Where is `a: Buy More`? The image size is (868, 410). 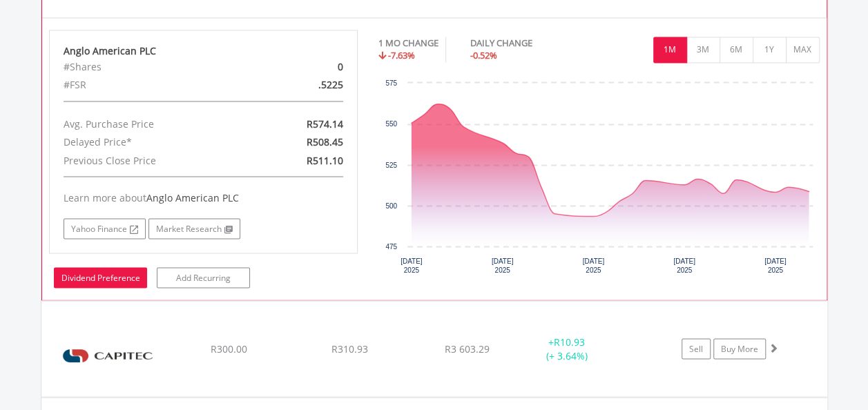 a: Buy More is located at coordinates (740, 349).